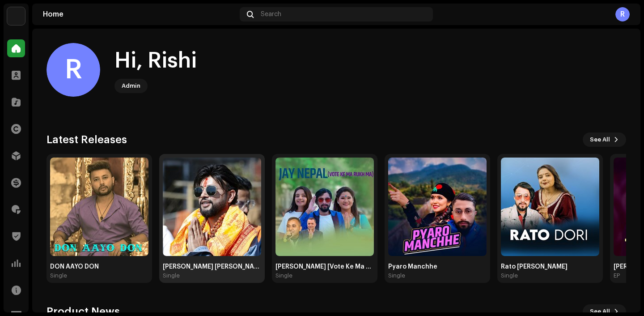  What do you see at coordinates (550, 207) in the screenshot?
I see `img: 0586cc22-2e68-4622-a8bc-e17d4ba8eb20` at bounding box center [550, 207].